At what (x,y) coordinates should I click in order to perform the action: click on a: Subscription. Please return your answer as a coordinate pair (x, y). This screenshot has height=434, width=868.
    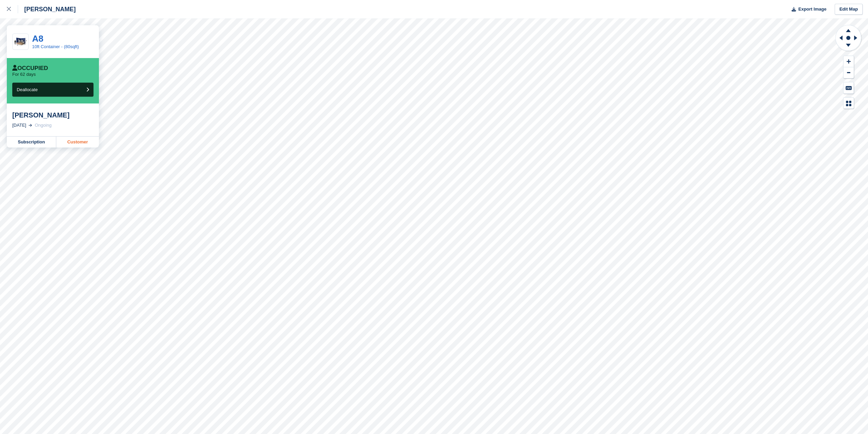
    Looking at the image, I should click on (32, 142).